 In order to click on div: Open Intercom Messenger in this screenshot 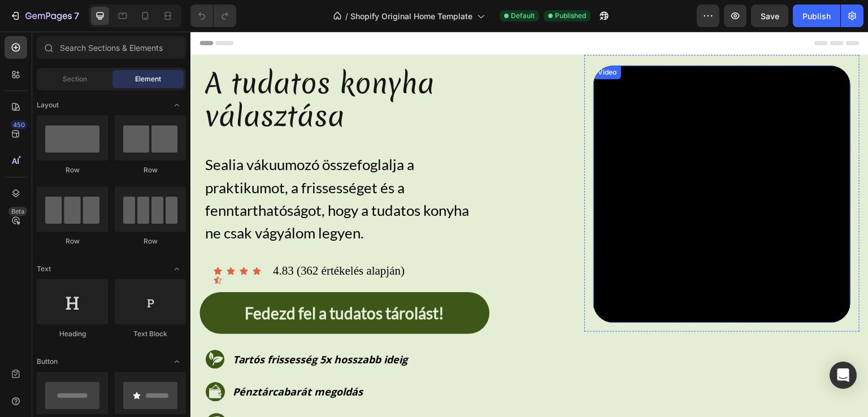, I will do `click(843, 375)`.